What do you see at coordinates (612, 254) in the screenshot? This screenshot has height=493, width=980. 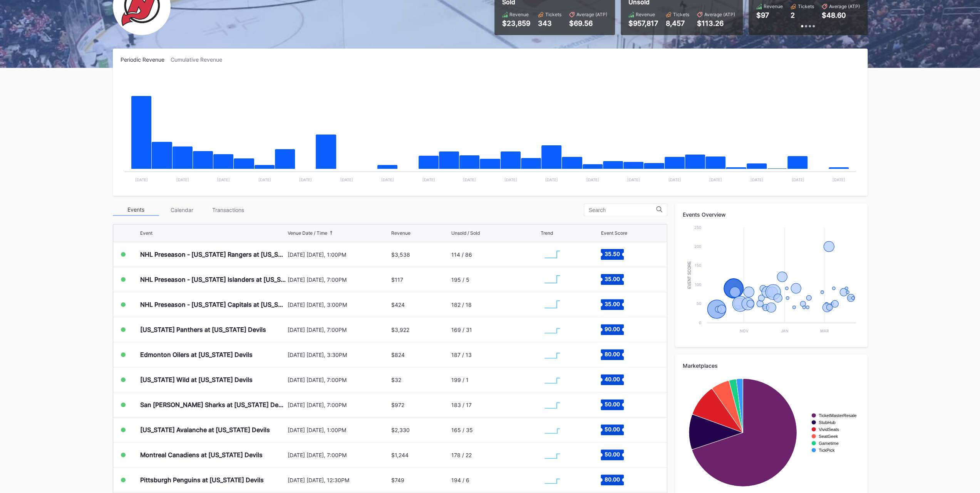 I see `text: 35.50` at bounding box center [612, 254].